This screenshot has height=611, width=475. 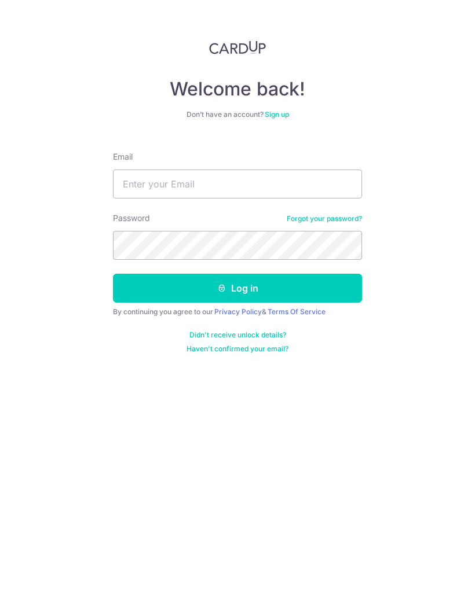 I want to click on a: Haven't confirmed your email?, so click(x=237, y=349).